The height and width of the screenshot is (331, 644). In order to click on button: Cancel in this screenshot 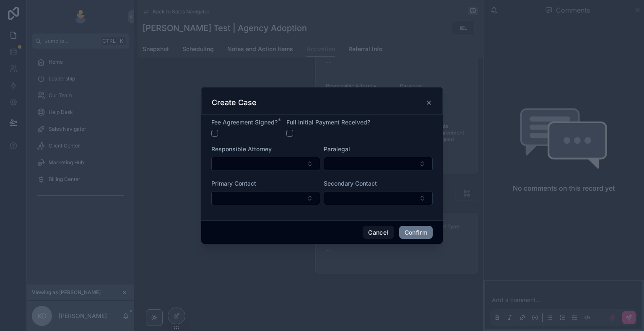, I will do `click(378, 233)`.